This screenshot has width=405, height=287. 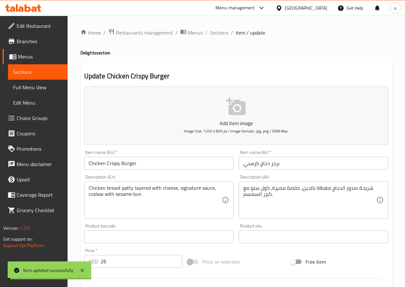 What do you see at coordinates (38, 87) in the screenshot?
I see `span: Full Menu View` at bounding box center [38, 87].